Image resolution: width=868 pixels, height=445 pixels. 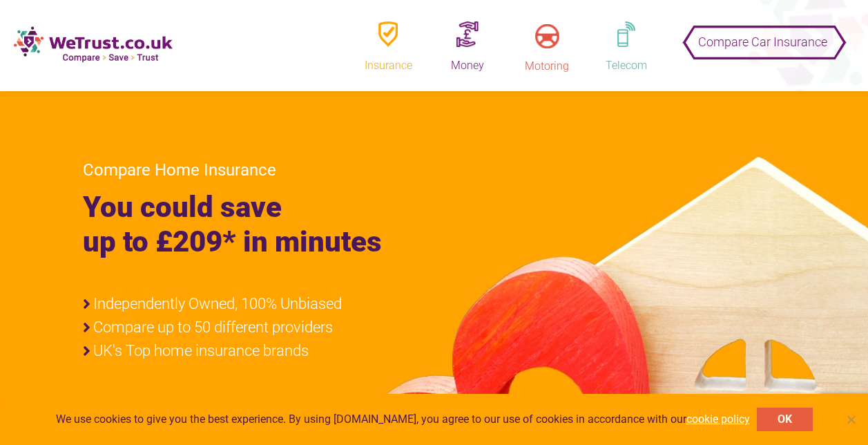 What do you see at coordinates (626, 66) in the screenshot?
I see `div: Telecom` at bounding box center [626, 66].